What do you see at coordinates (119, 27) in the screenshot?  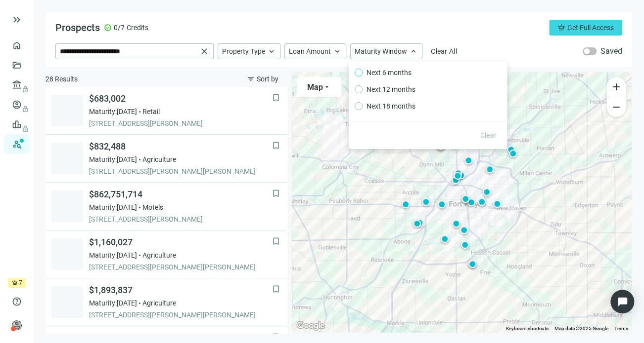 I see `span: 0/7` at bounding box center [119, 27].